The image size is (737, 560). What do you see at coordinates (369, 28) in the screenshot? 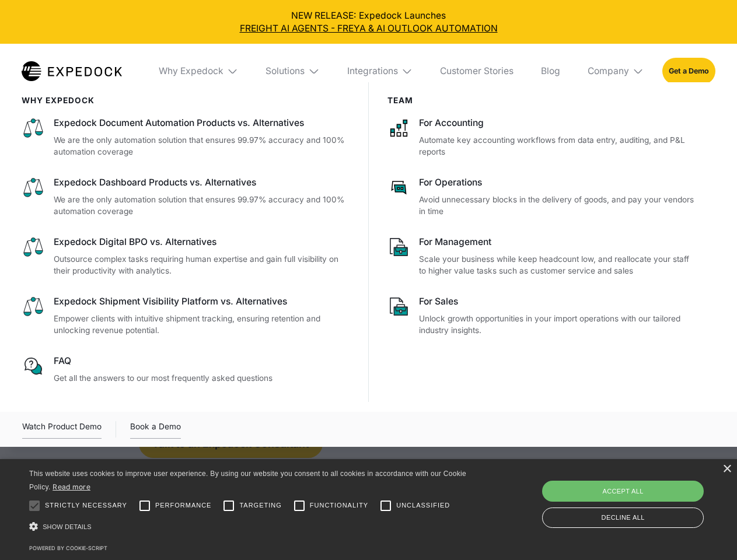
I see `a: FREIGHT AI AGENTS - FREYA & AI OUTLOOK AUTOMATION` at bounding box center [369, 28].